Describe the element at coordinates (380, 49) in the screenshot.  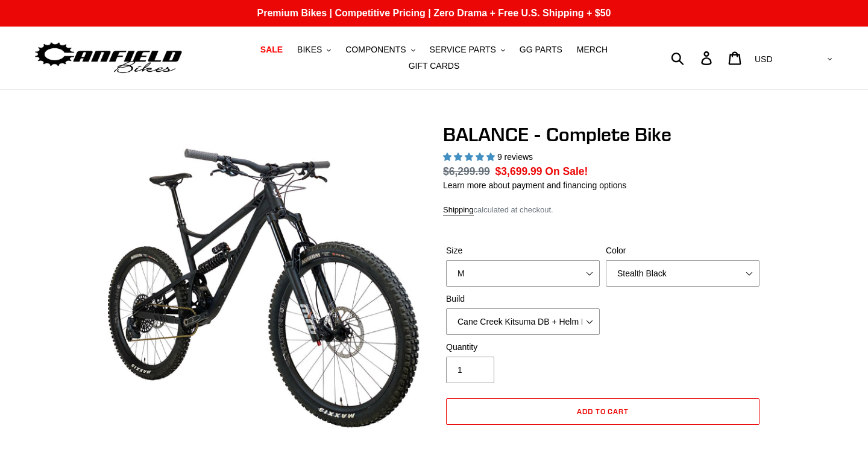
I see `button: COMPONENTS` at that location.